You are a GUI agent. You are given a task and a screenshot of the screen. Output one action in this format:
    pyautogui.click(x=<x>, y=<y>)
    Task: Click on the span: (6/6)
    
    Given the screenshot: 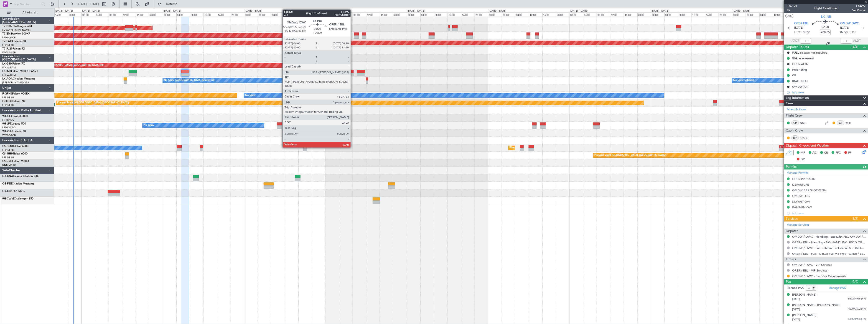 What is the action you would take?
    pyautogui.click(x=855, y=281)
    